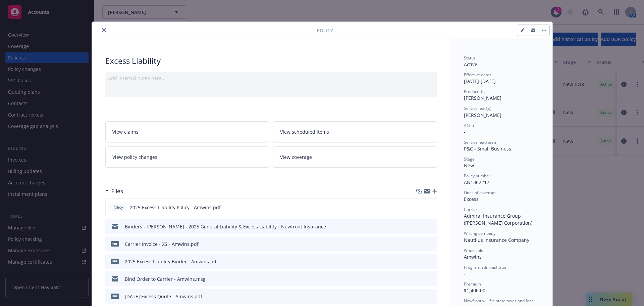 Image resolution: width=644 pixels, height=306 pixels. I want to click on div: Excess, so click(502, 199).